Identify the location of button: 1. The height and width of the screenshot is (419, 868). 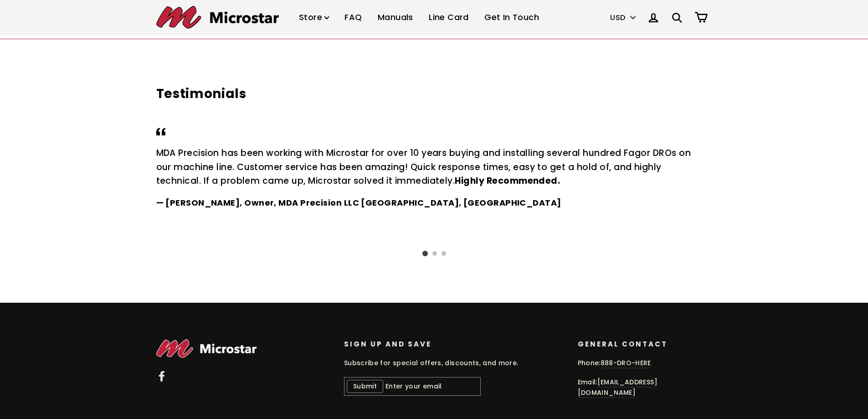
(425, 254).